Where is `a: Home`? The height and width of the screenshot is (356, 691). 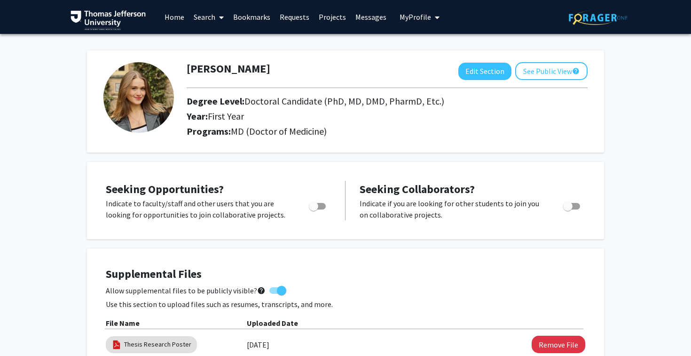
a: Home is located at coordinates (175, 17).